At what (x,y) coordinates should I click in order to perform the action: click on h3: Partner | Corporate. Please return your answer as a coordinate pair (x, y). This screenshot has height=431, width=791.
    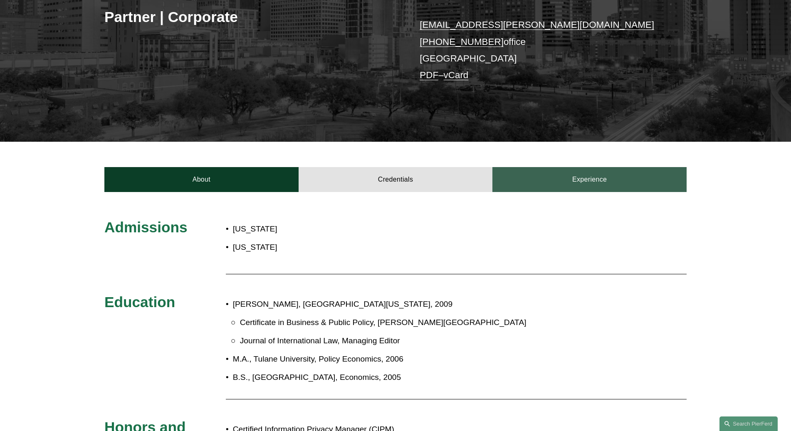
    Looking at the image, I should click on (250, 17).